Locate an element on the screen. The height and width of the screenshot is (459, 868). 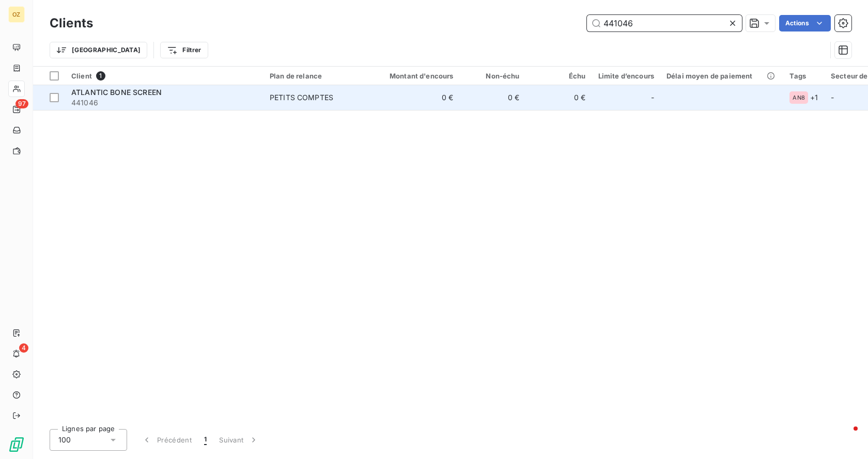
button: Précédent is located at coordinates (166, 440).